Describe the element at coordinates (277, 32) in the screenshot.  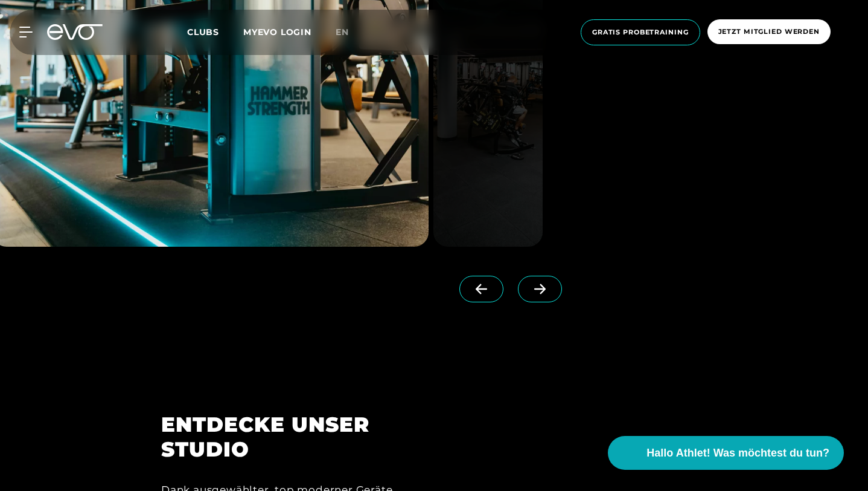
I see `a: MYEVO LOGIN` at that location.